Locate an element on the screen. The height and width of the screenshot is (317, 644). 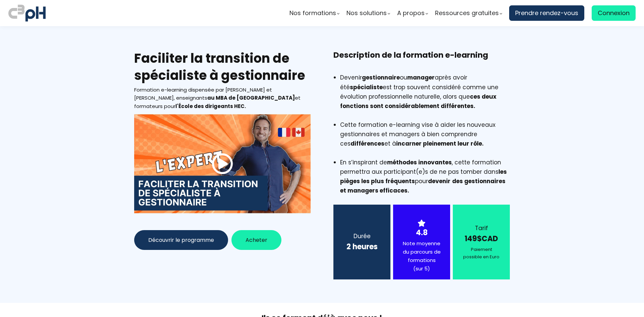
a: Connexion is located at coordinates (614, 13).